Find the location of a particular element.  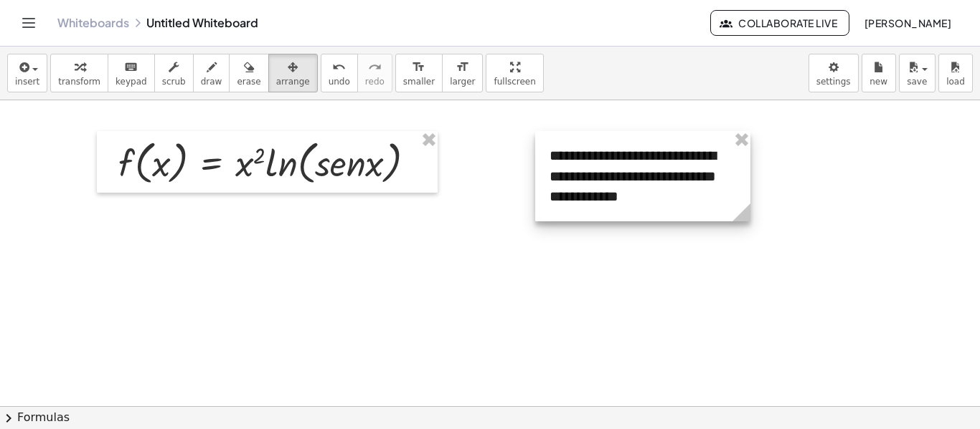

button: fullscreen is located at coordinates (514, 73).